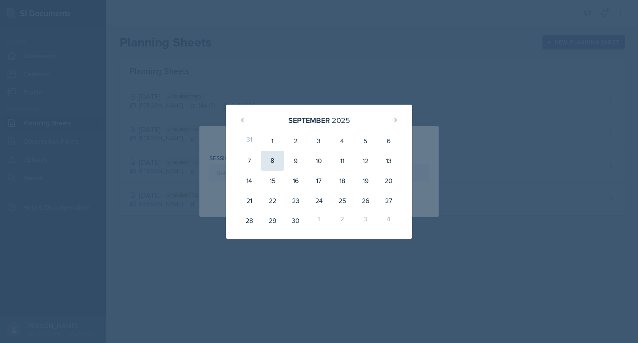 Image resolution: width=638 pixels, height=343 pixels. I want to click on div: 31, so click(249, 141).